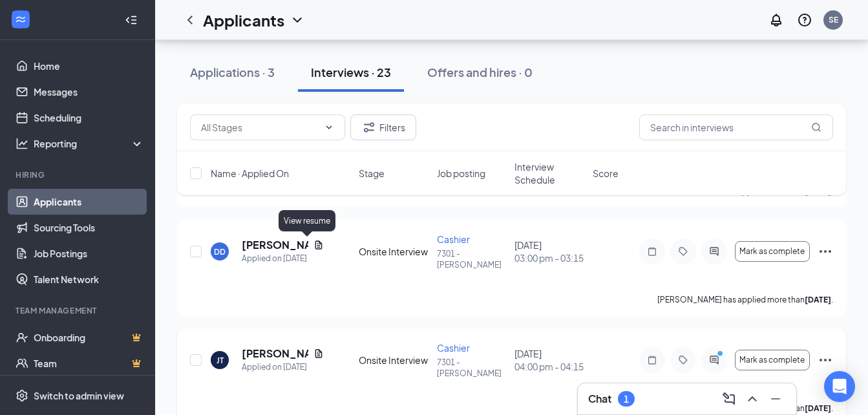 The image size is (868, 415). I want to click on a: Talent Network, so click(88, 279).